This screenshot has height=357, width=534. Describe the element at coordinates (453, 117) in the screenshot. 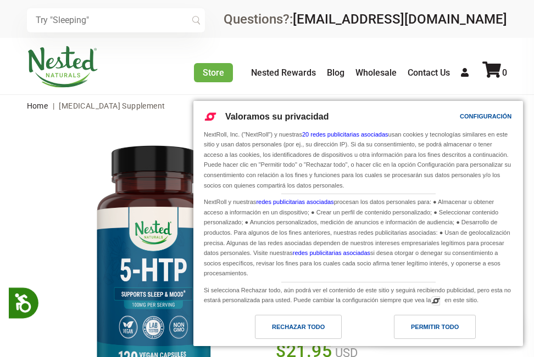

I see `a: Configuración` at that location.